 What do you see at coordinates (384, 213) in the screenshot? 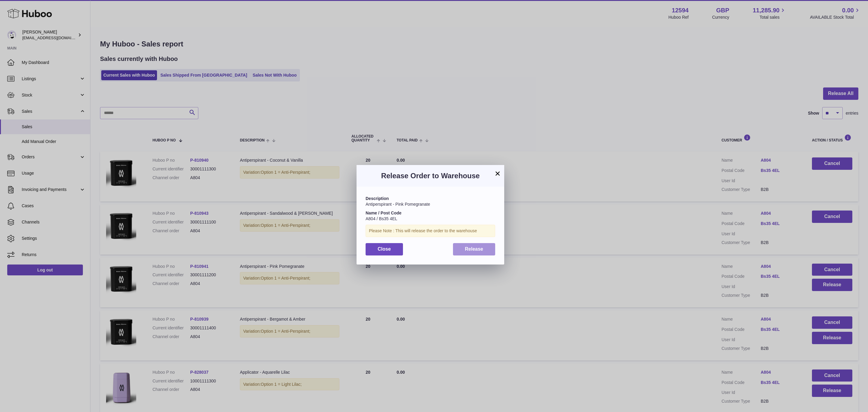
I see `strong: Name / Post Code` at bounding box center [384, 213].